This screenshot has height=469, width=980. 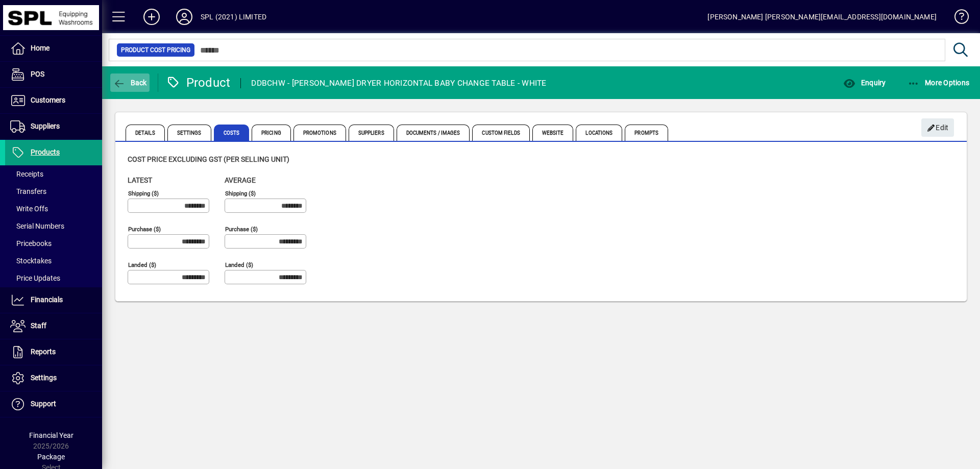 I want to click on a: Serial Numbers, so click(x=53, y=226).